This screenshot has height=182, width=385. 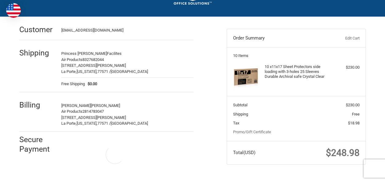 What do you see at coordinates (342, 152) in the screenshot?
I see `span: $248.98` at bounding box center [342, 152].